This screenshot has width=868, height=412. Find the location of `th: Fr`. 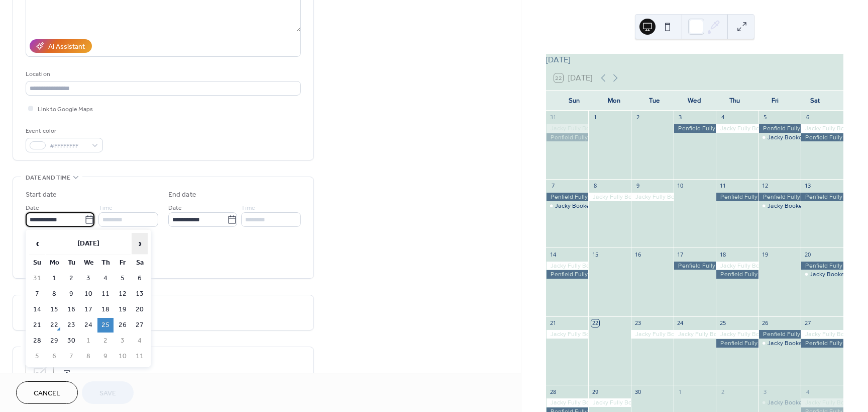

th: Fr is located at coordinates (123, 262).